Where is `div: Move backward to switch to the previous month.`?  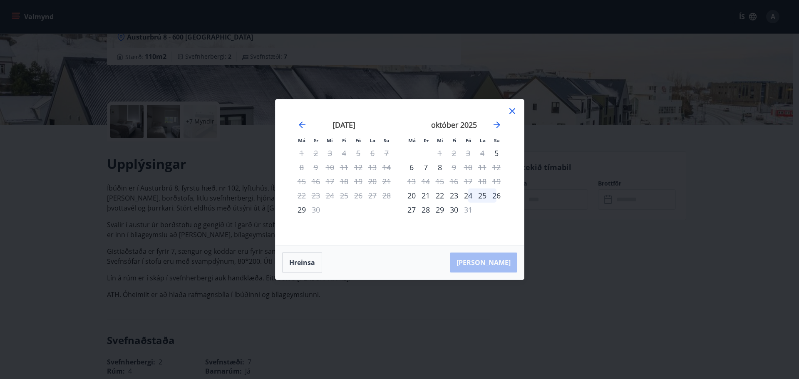 div: Move backward to switch to the previous month. is located at coordinates (302, 125).